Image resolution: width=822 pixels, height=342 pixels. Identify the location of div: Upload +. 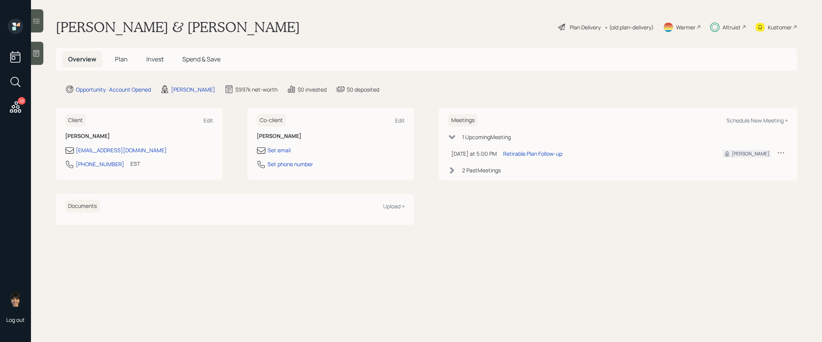
(394, 206).